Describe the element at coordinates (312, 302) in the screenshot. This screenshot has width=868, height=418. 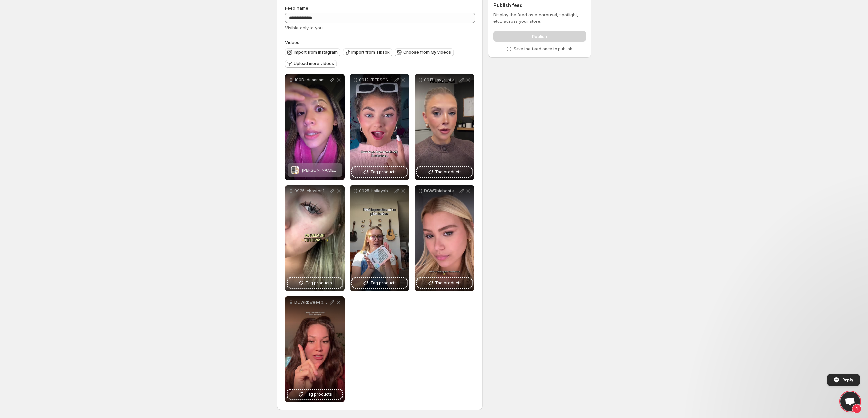
I see `p: DCWRbweeebweee2025919` at that location.